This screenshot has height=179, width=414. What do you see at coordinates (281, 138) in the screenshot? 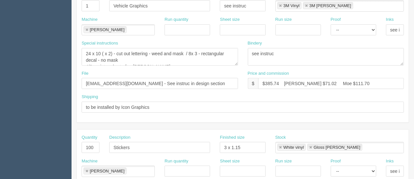
I see `label: Stock` at bounding box center [281, 138].